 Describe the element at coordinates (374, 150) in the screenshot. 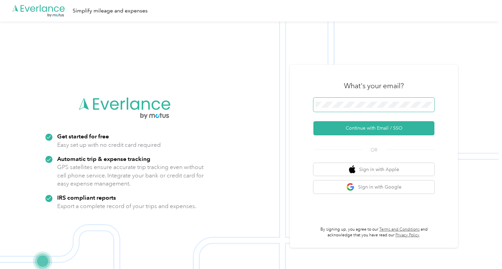

I see `span: OR` at that location.